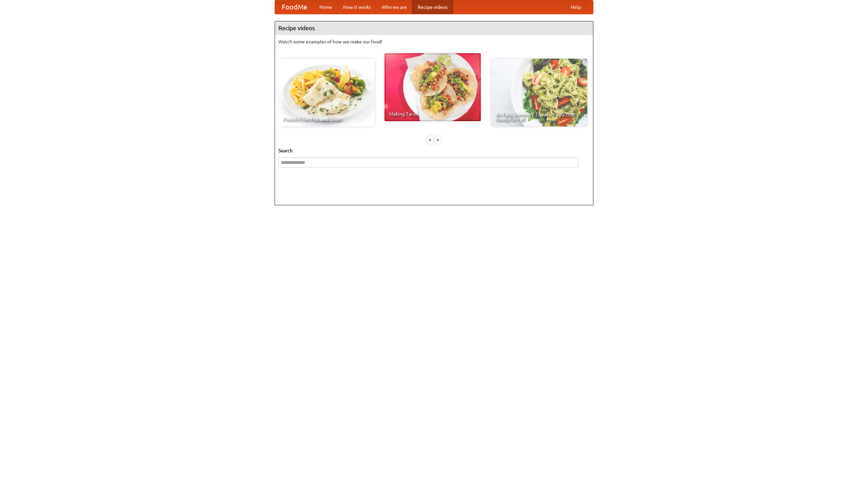 This screenshot has width=868, height=480. Describe the element at coordinates (433, 7) in the screenshot. I see `a: Recipe videos` at that location.